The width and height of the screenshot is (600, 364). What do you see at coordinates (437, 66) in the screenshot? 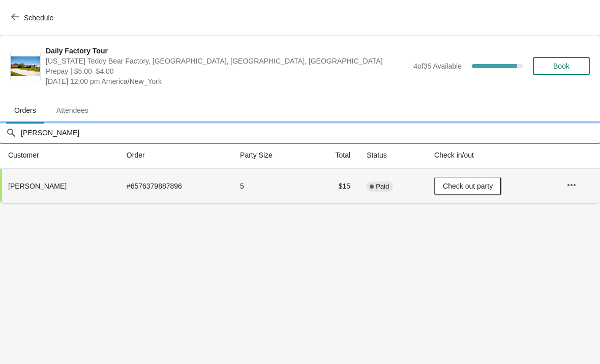
I see `span: 4 of 35 Available` at bounding box center [437, 66].